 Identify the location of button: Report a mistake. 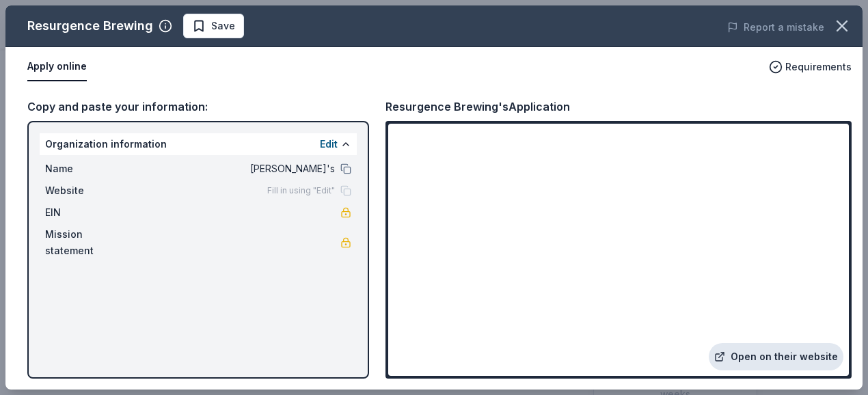
(776, 28).